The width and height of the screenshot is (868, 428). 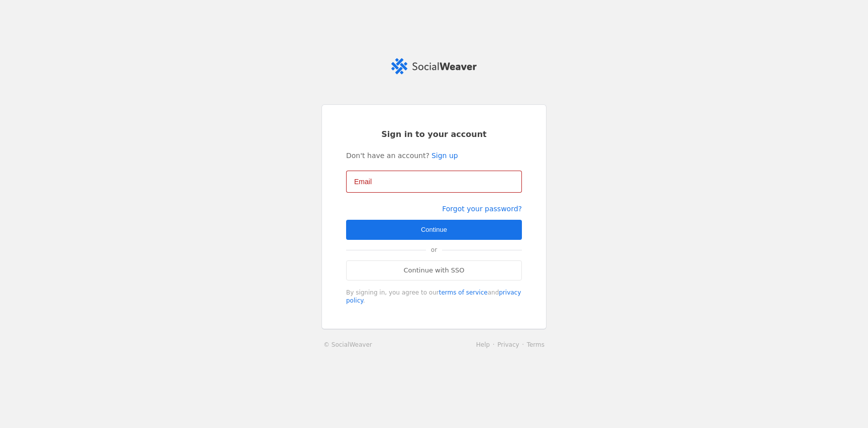 I want to click on a: Sign up, so click(x=444, y=156).